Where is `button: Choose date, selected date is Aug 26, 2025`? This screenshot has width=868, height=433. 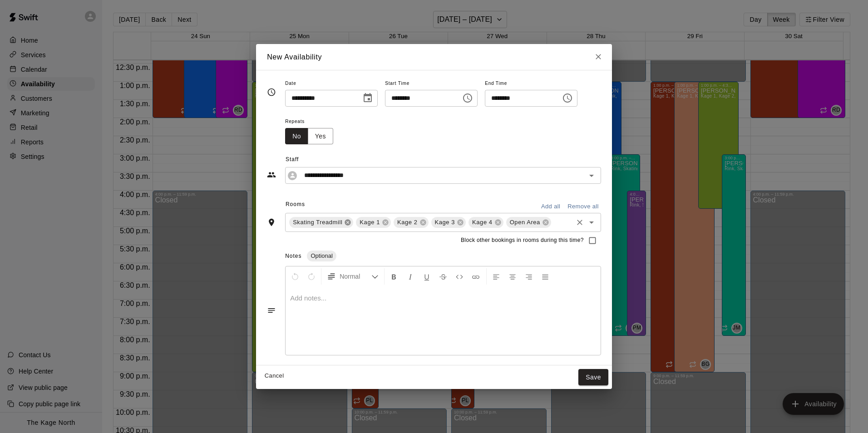
button: Choose date, selected date is Aug 26, 2025 is located at coordinates (367, 98).